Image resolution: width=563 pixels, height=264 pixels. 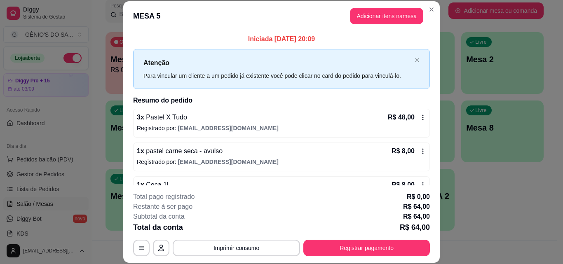 I want to click on span: Pastel X Tudo, so click(x=166, y=117).